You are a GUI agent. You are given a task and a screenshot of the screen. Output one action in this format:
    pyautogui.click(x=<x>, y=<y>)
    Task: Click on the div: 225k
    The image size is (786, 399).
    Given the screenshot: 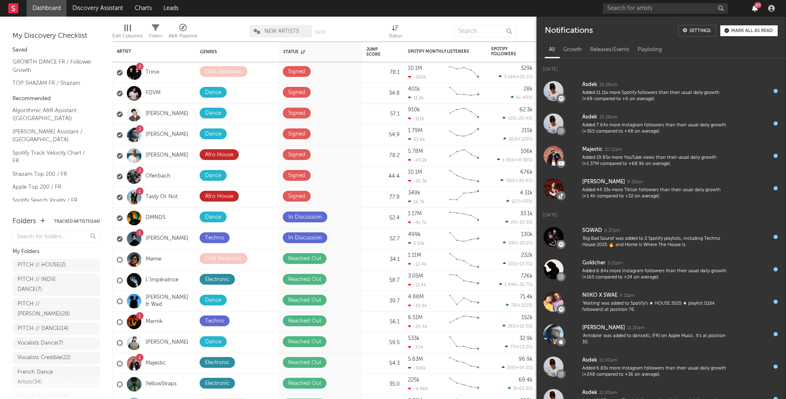 What is the action you would take?
    pyautogui.click(x=414, y=380)
    